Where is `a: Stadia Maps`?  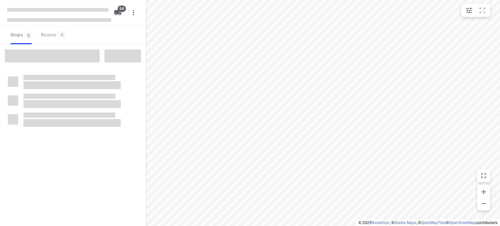
a: Stadia Maps is located at coordinates (406, 223).